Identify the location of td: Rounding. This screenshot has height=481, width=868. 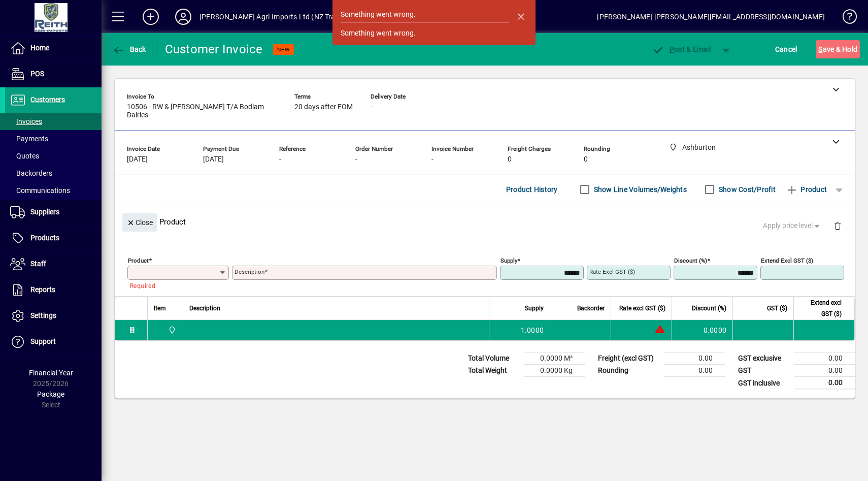
(629, 371).